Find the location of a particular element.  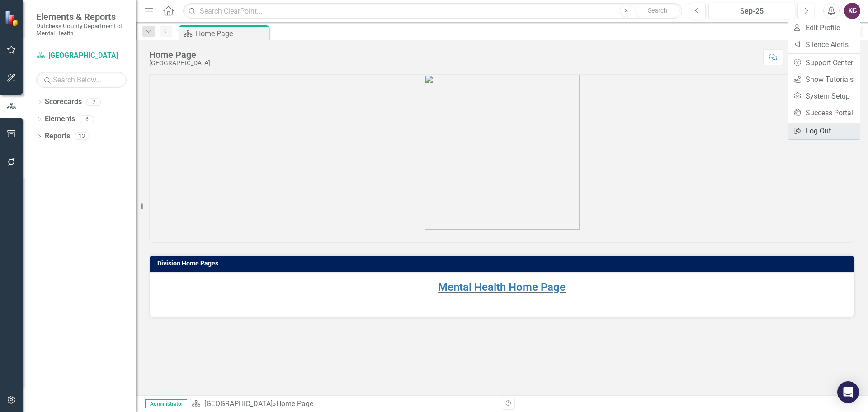

a: Elements is located at coordinates (60, 119).